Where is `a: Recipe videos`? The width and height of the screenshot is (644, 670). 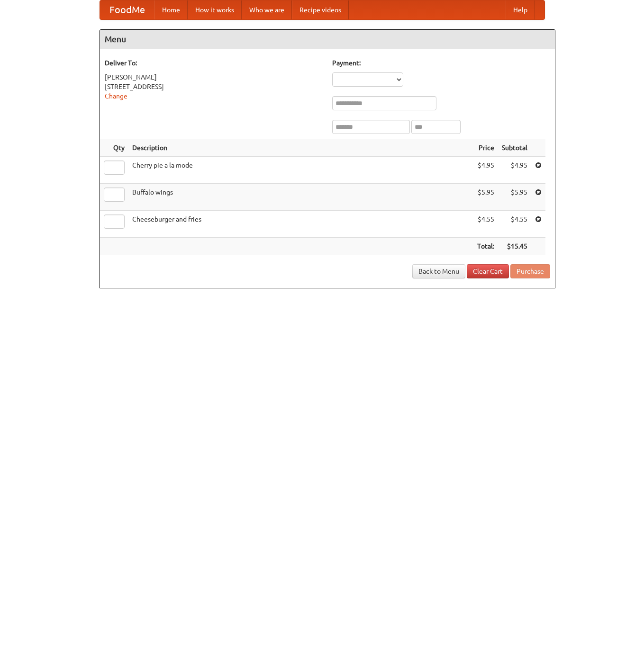 a: Recipe videos is located at coordinates (320, 10).